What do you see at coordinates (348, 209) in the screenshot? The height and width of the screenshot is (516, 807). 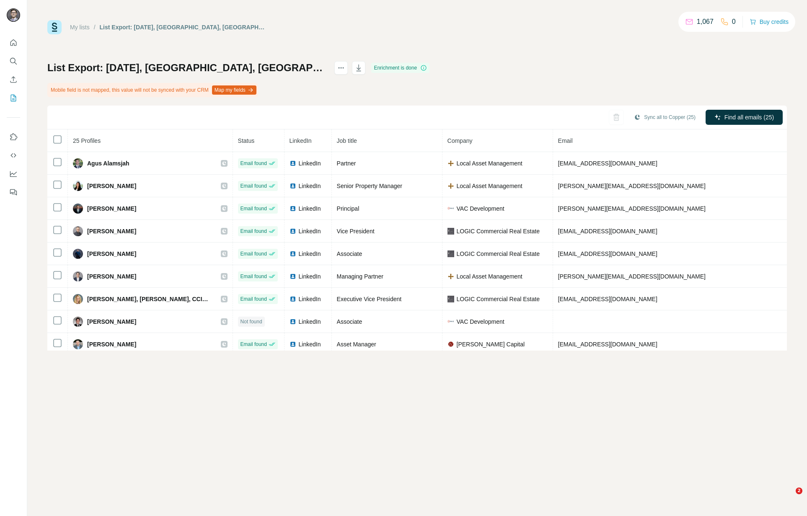 I see `span: Principal` at bounding box center [348, 209].